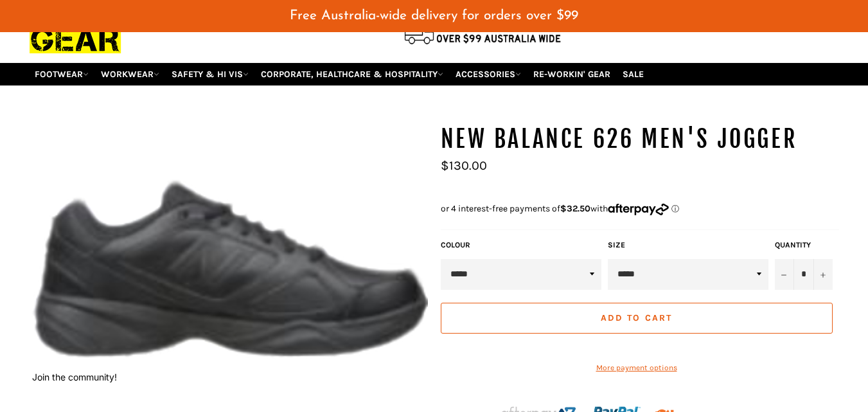 The width and height of the screenshot is (868, 412). What do you see at coordinates (637, 318) in the screenshot?
I see `button: Add to Cart` at bounding box center [637, 318].